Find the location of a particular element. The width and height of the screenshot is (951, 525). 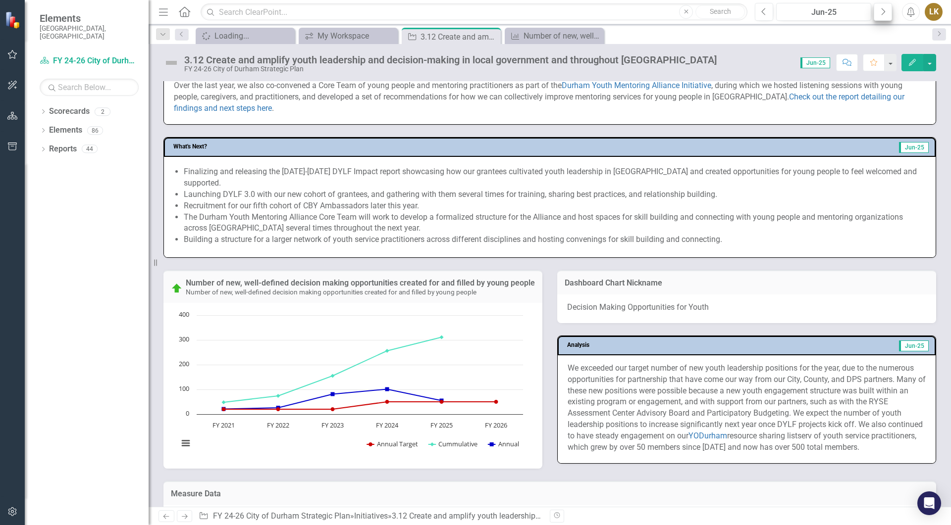

svg: Interactive chart is located at coordinates (351, 385).